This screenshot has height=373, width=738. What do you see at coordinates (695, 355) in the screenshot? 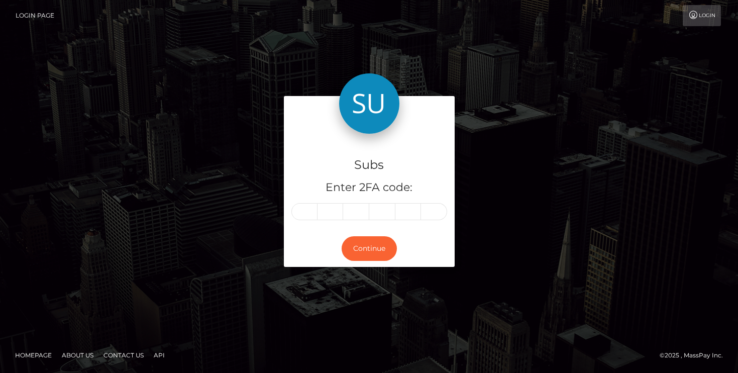
I see `div: © 2025 , MassPay Inc.` at bounding box center [695, 355].